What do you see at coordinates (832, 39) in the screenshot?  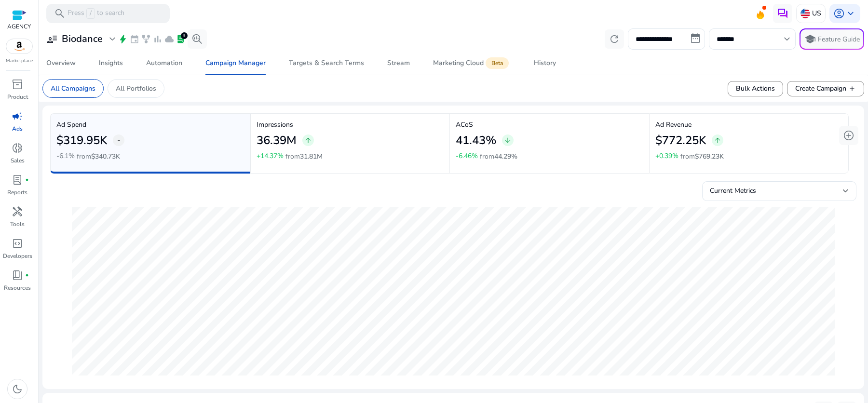 I see `button: schoolFeature Guide` at bounding box center [832, 39].